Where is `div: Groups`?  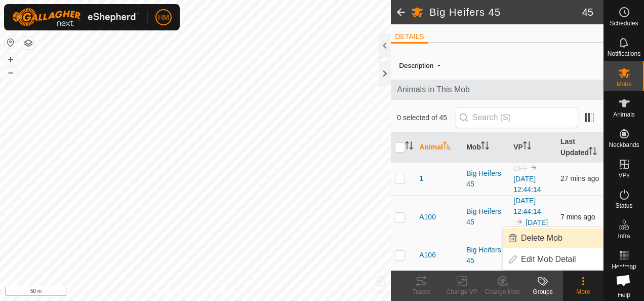 div: Groups is located at coordinates (543, 292).